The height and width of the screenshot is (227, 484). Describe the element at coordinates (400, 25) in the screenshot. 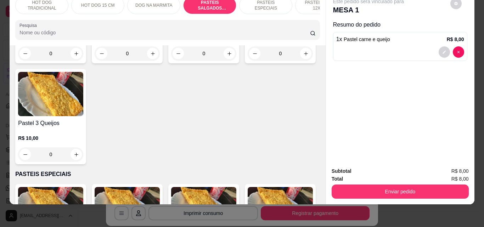

I see `p: Resumo do pedido` at that location.